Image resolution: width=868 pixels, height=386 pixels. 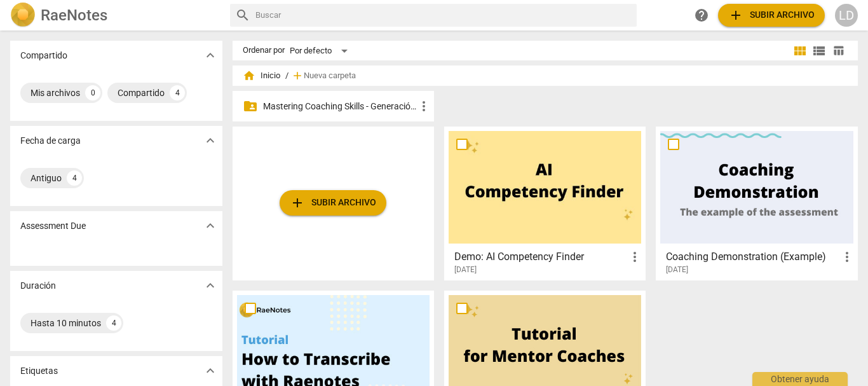 I want to click on h3: Demo: AI Competency Finder, so click(x=541, y=257).